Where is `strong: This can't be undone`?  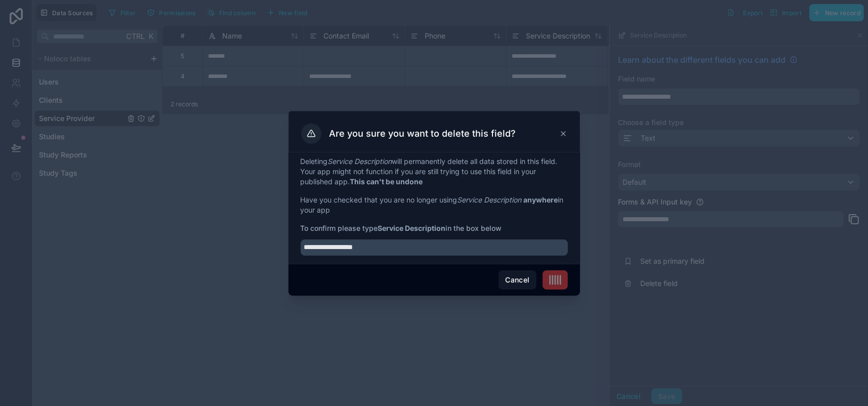 strong: This can't be undone is located at coordinates (387, 182).